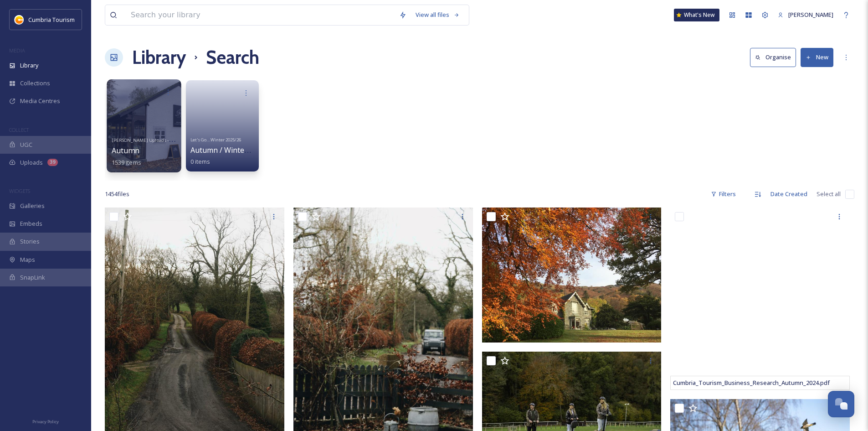 This screenshot has width=868, height=431. What do you see at coordinates (19, 130) in the screenshot?
I see `span: COLLECT` at bounding box center [19, 130].